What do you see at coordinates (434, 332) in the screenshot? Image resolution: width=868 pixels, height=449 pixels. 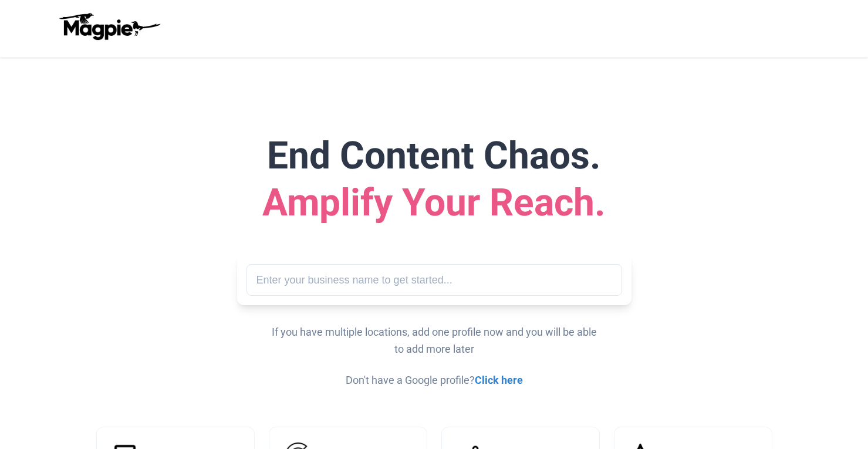 I see `p: If you have multiple locations, add one profile now and you will be able` at bounding box center [434, 332].